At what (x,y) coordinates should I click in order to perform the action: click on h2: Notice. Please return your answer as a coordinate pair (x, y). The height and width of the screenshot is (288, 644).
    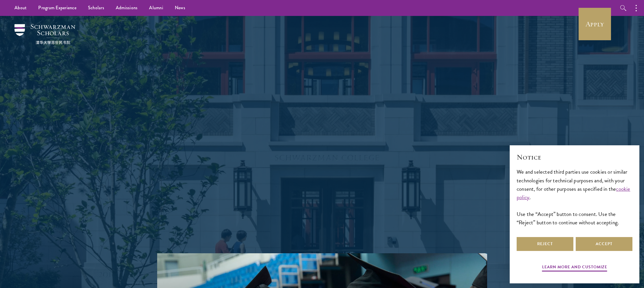
    Looking at the image, I should click on (574, 157).